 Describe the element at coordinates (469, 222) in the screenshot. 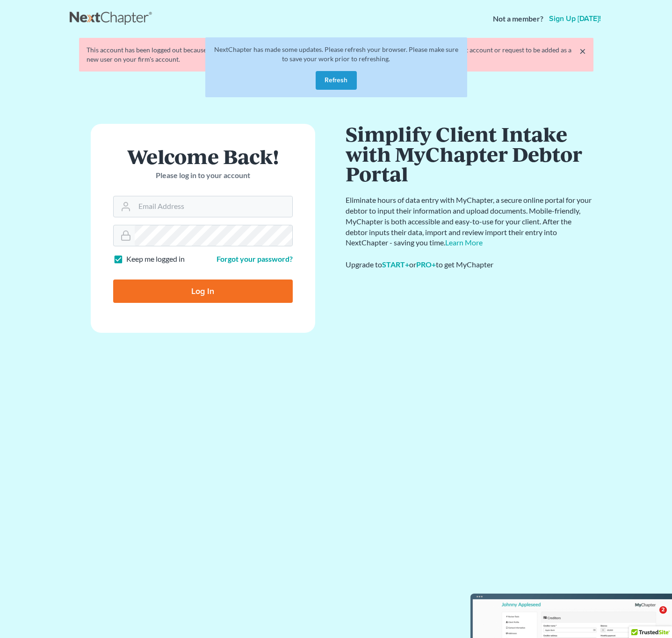

I see `p: Eliminate hours of data entry with MyChapter, a secure online portal for your debtor to input the...` at that location.